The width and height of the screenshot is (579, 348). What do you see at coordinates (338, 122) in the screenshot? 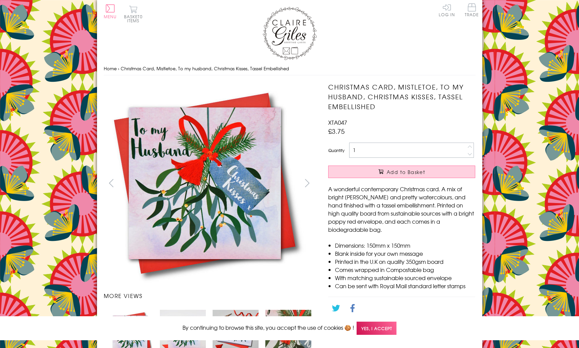
I see `span: XTA047` at bounding box center [338, 122].